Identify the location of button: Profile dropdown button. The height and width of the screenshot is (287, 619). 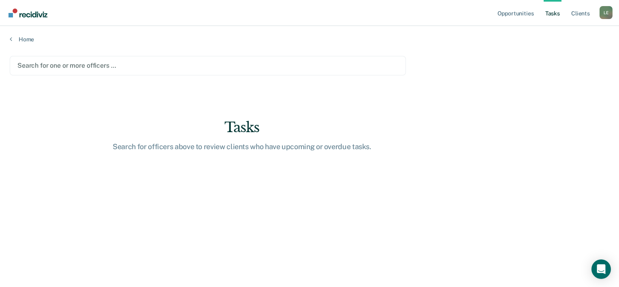
(606, 13).